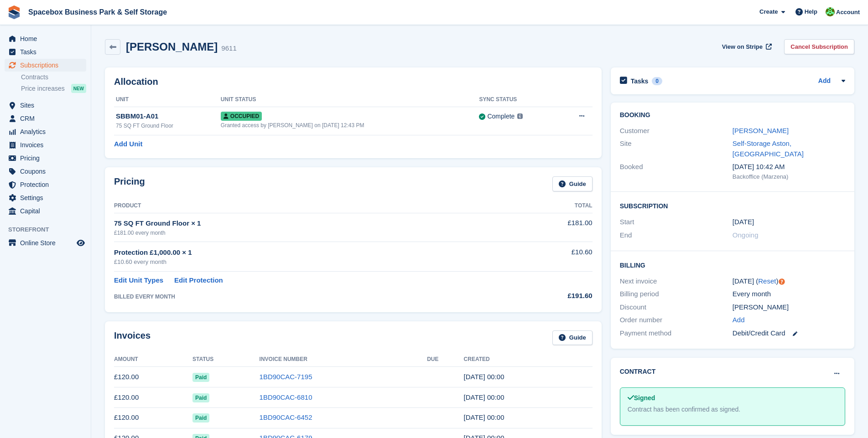 The image size is (868, 438). What do you see at coordinates (49, 230) in the screenshot?
I see `span: Storefront` at bounding box center [49, 230].